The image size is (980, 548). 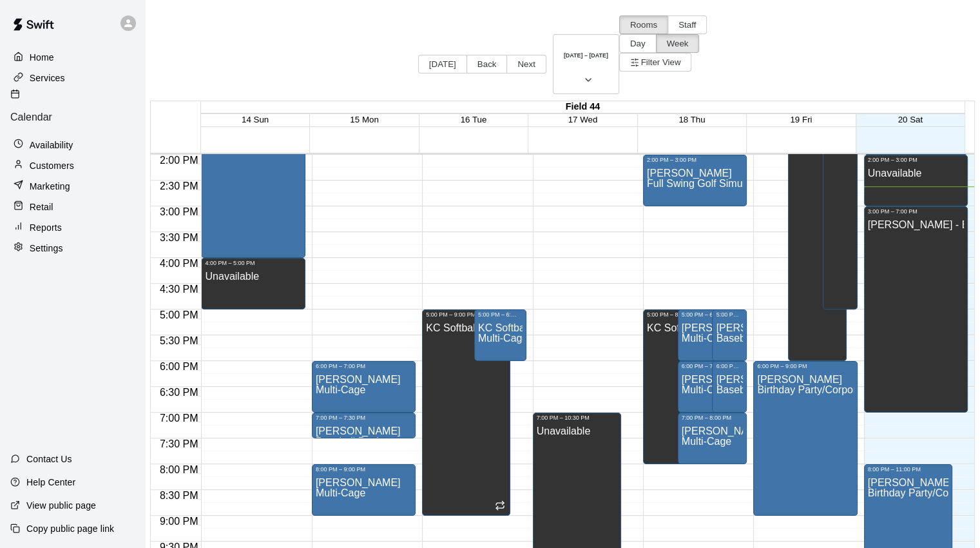 I want to click on span: Recurring event, so click(x=500, y=506).